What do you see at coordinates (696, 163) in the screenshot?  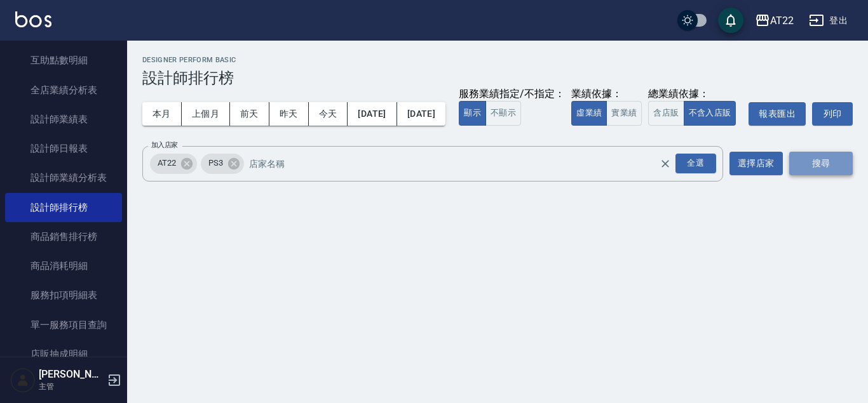 I see `button: Open` at bounding box center [696, 163].